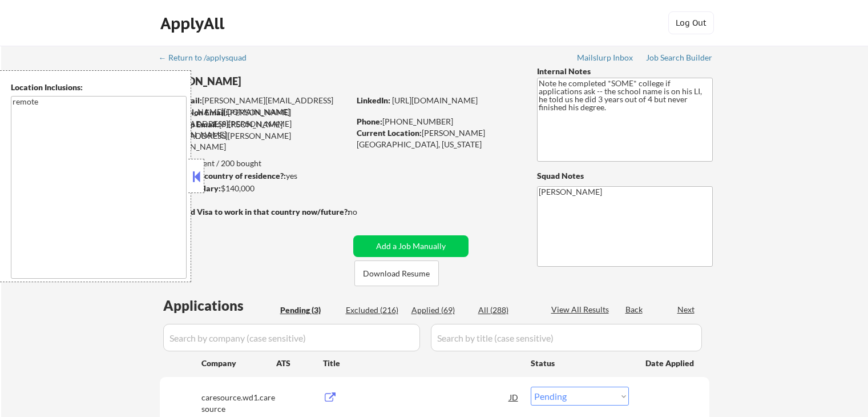  Describe the element at coordinates (421, 363) in the screenshot. I see `div: Title` at that location.